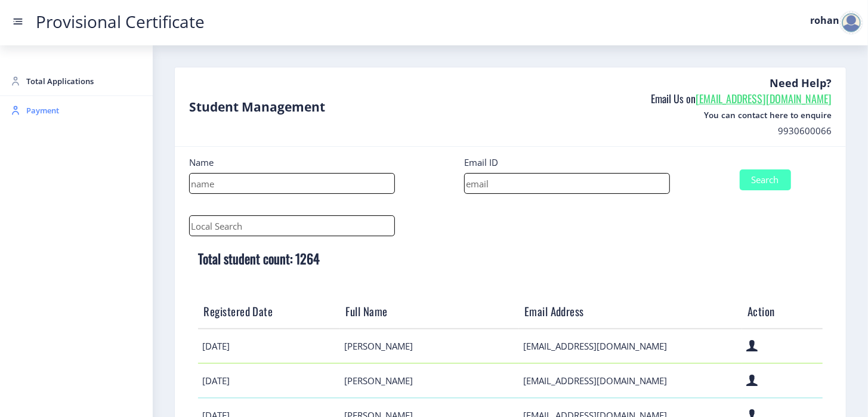  I want to click on th: Email Address, so click(630, 311).